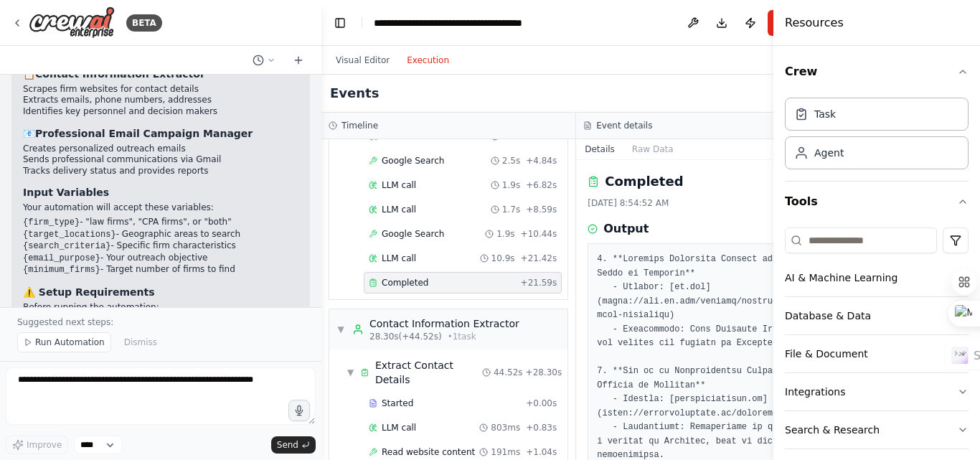 Image resolution: width=980 pixels, height=460 pixels. Describe the element at coordinates (877, 353) in the screenshot. I see `button: File & Document` at that location.